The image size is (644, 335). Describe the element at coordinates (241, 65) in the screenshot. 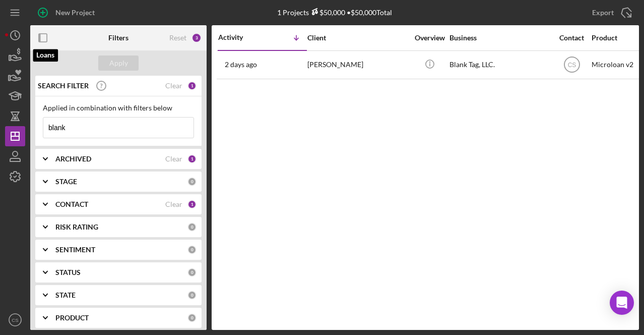

I see `time: 2025-10-07 23:57` at that location.